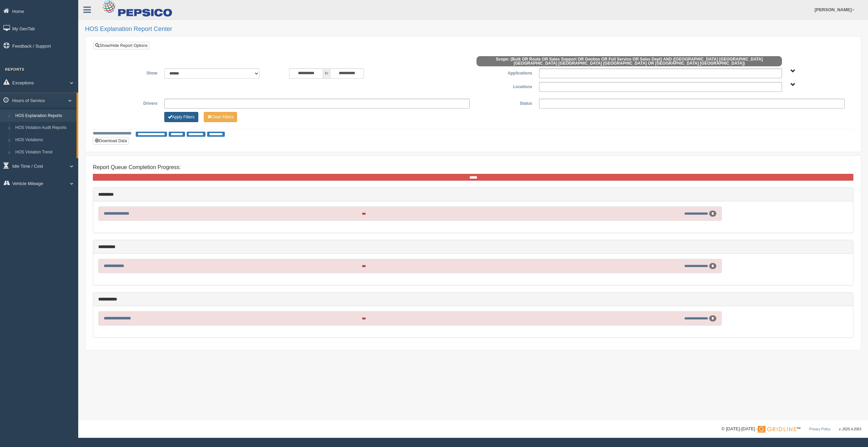 This screenshot has height=447, width=868. Describe the element at coordinates (777, 429) in the screenshot. I see `img: Gridline` at that location.